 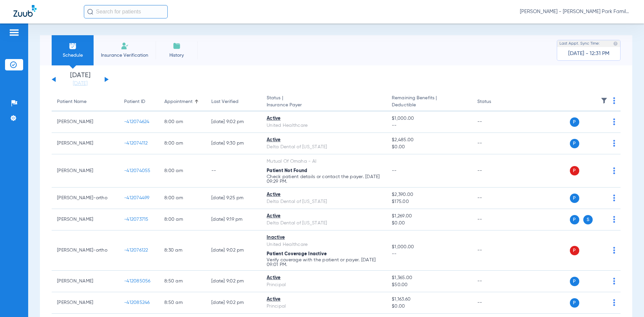 What do you see at coordinates (429, 102) in the screenshot?
I see `th: Remaining Benefits |` at bounding box center [429, 102].